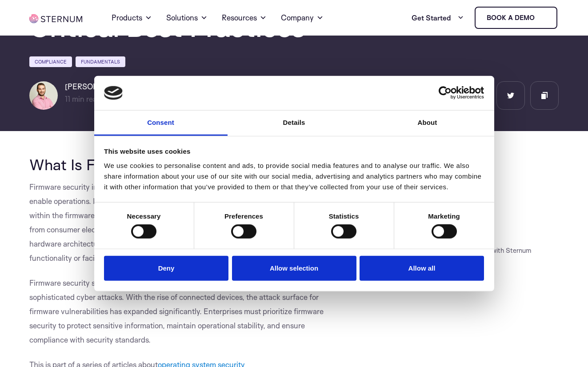 This screenshot has height=367, width=588. Describe the element at coordinates (43, 95) in the screenshot. I see `img: Lian Granot` at that location.